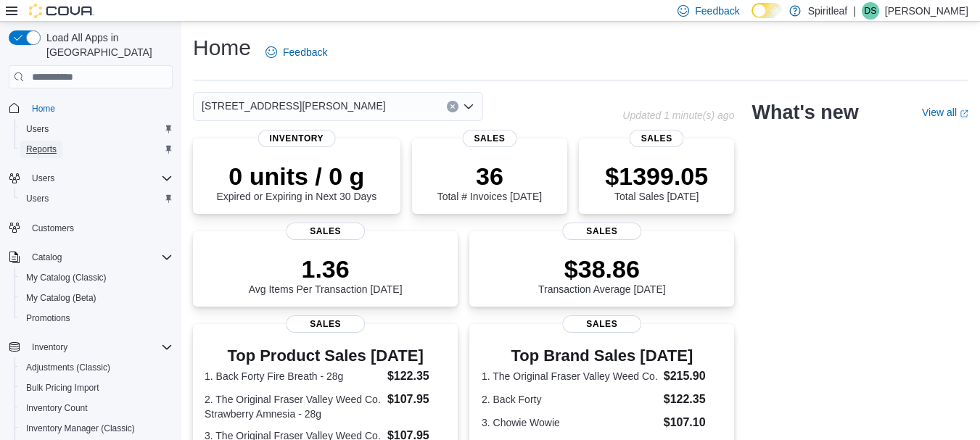  Describe the element at coordinates (56, 408) in the screenshot. I see `a: Inventory Count` at that location.